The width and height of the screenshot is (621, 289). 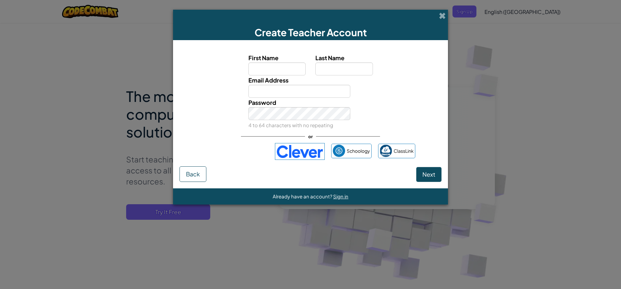 What do you see at coordinates (358, 151) in the screenshot?
I see `span: Schoology` at bounding box center [358, 151].